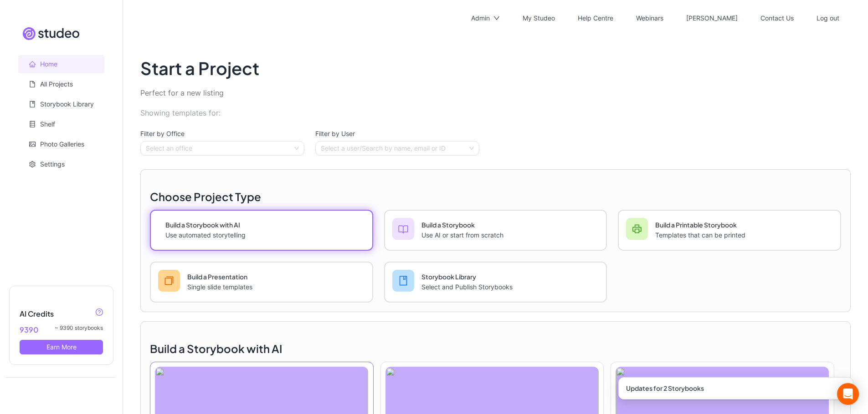 The image size is (868, 414). What do you see at coordinates (51, 34) in the screenshot?
I see `img: Site logo` at bounding box center [51, 34].